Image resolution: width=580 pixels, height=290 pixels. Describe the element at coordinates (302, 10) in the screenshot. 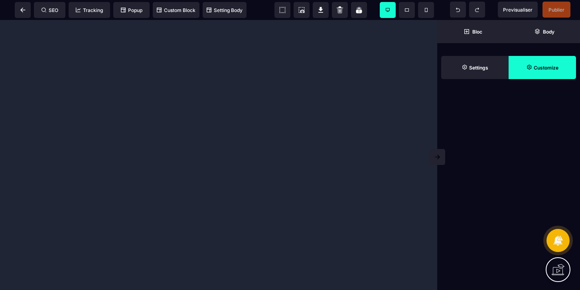

I see `span: Screenshot` at that location.